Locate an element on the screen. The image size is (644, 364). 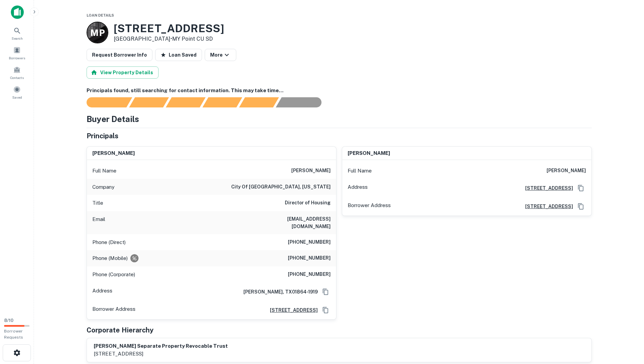
a: Borrowers is located at coordinates (17, 53).